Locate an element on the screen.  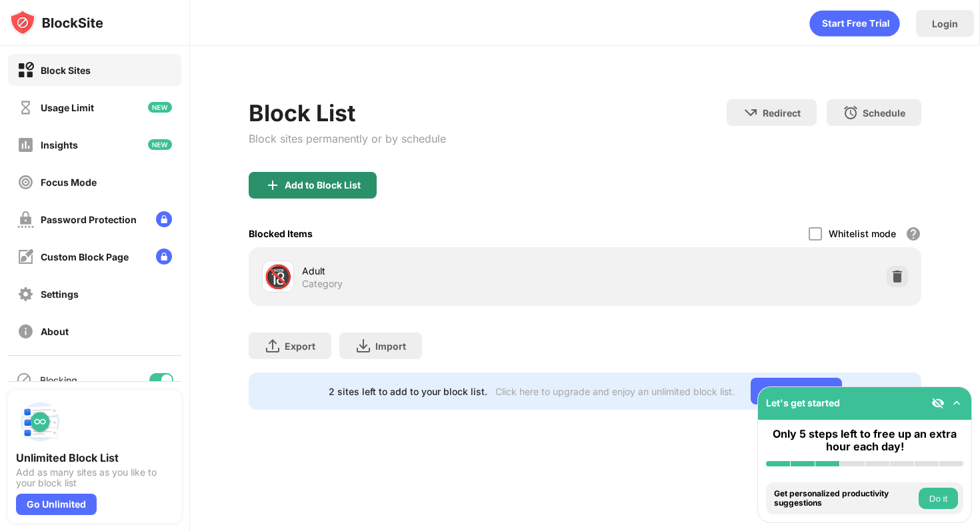
img: push-block-list.svg is located at coordinates (40, 422).